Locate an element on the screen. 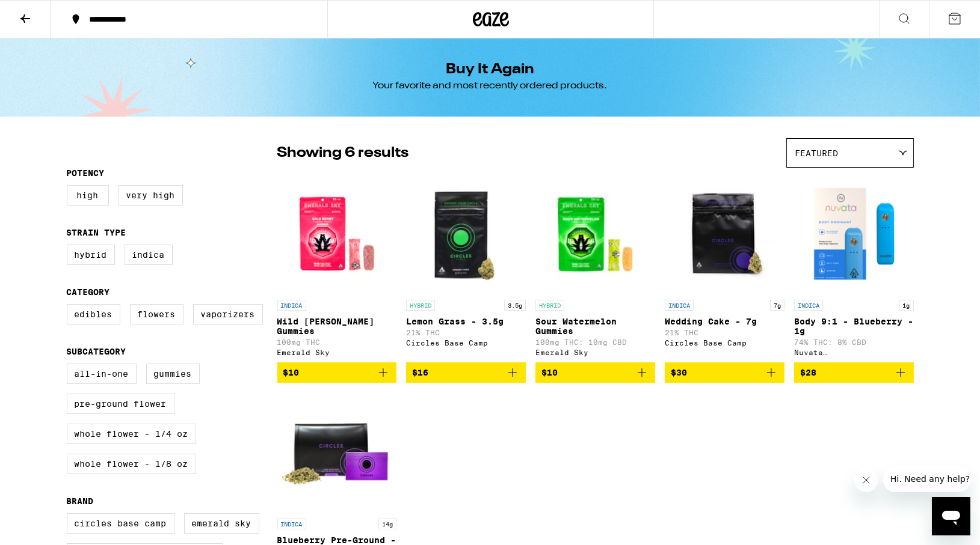  img: Emerald Sky - Sour Watermelon Gummies is located at coordinates (595, 234).